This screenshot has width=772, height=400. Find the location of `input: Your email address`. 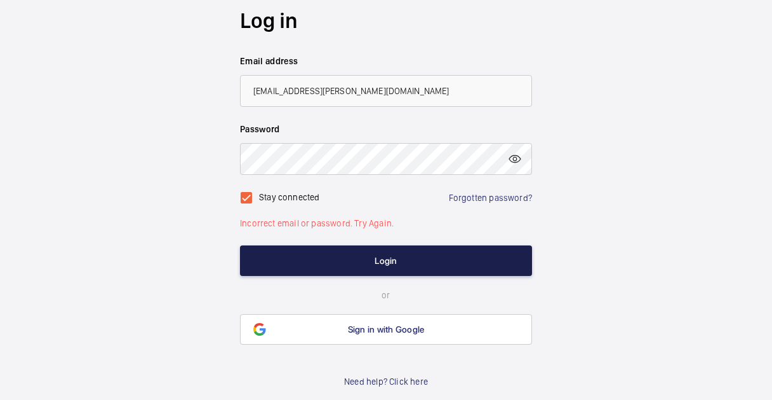

input: Your email address is located at coordinates (386, 91).